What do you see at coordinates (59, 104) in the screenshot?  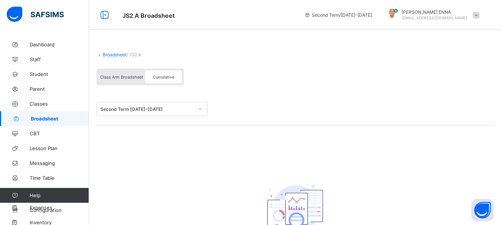 I see `span: Classes` at bounding box center [59, 104].